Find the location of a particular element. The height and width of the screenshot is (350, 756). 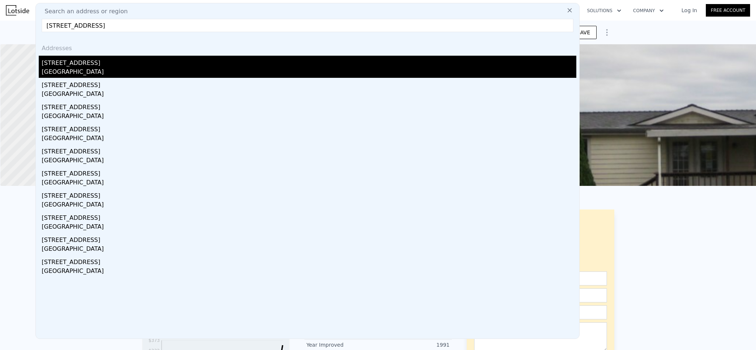

span: Search an address or region is located at coordinates (83, 11).